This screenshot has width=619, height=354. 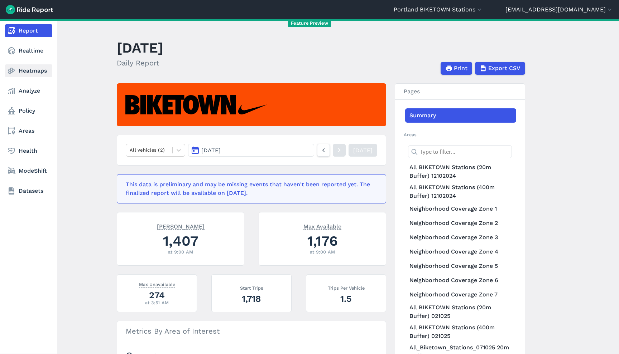 I want to click on img: Biketown, so click(x=196, y=105).